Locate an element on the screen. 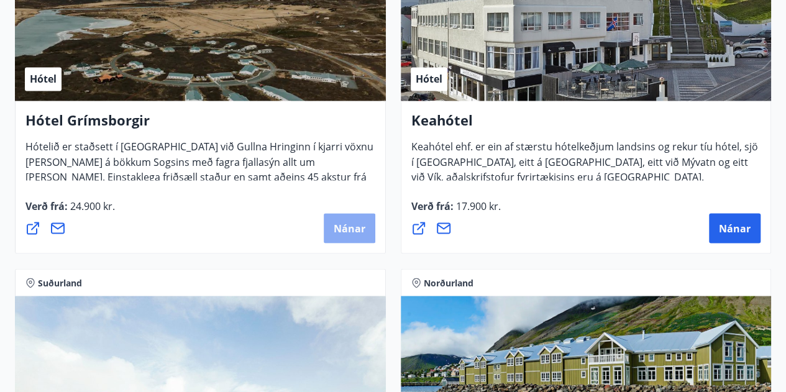  span: Norðurland is located at coordinates (448, 283).